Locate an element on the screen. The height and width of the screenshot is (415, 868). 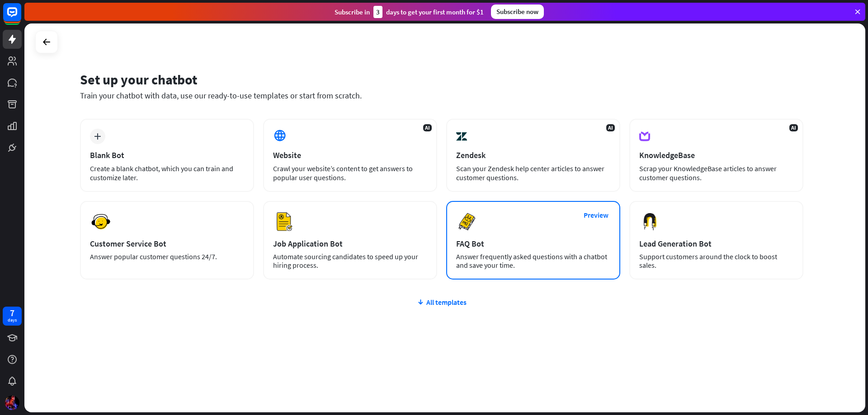
div: Lead Generation Bot is located at coordinates (716, 244).